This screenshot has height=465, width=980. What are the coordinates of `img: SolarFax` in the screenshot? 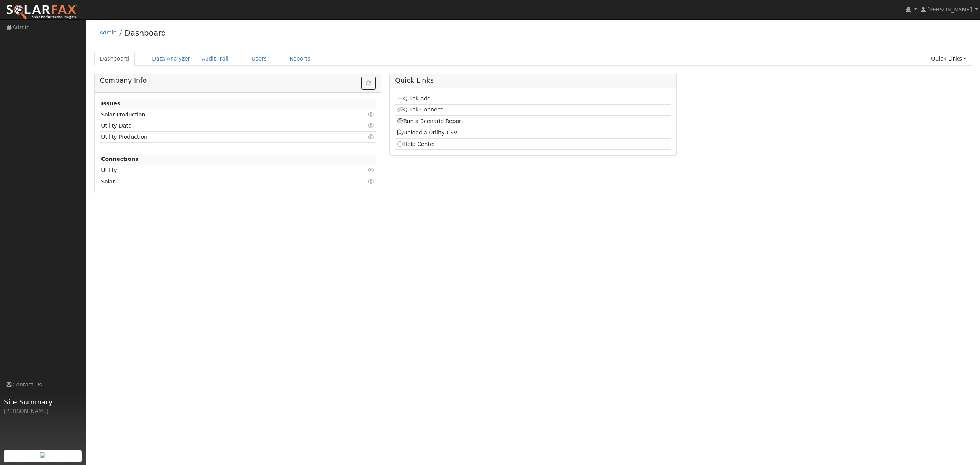 It's located at (42, 13).